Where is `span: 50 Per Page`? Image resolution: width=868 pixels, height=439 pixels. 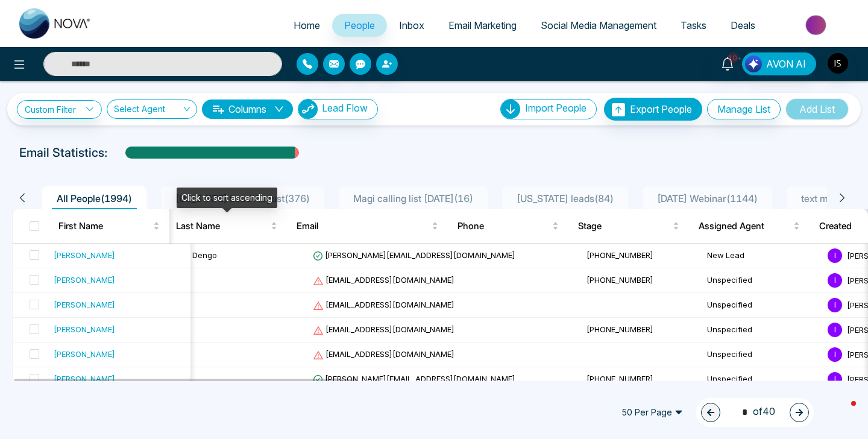
span: 50 Per Page is located at coordinates (652, 412).